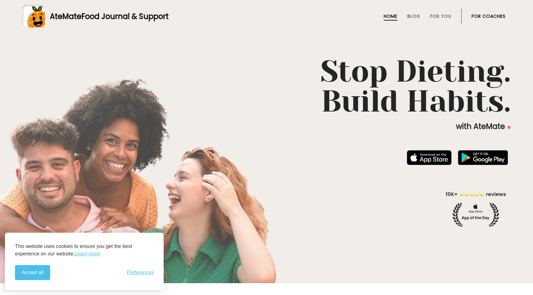 This screenshot has height=295, width=533. I want to click on a: Learn more, so click(87, 254).